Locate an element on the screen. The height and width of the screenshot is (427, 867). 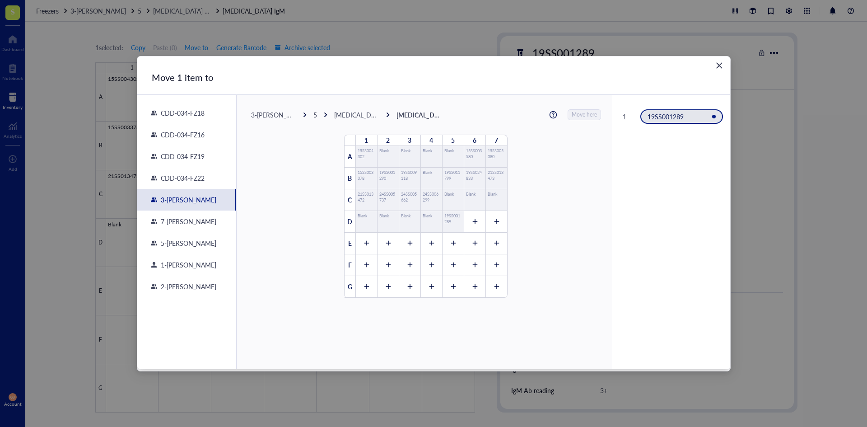
div: 15SS004302 is located at coordinates (366, 156).